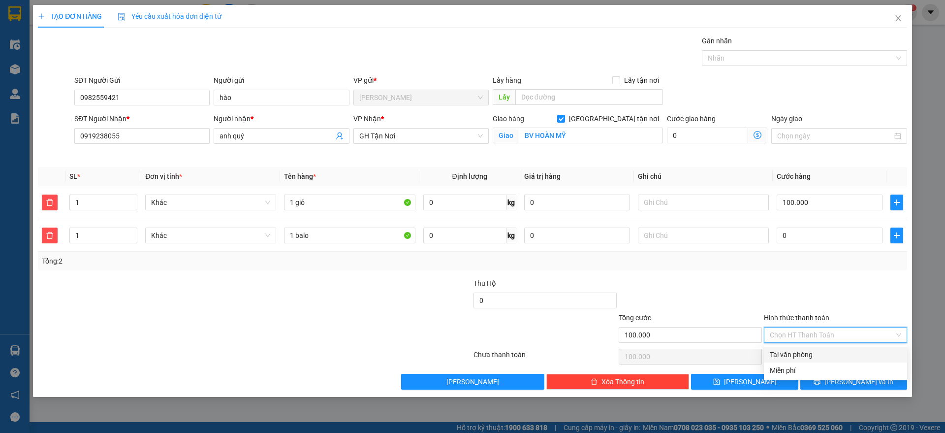 The image size is (945, 433). What do you see at coordinates (758, 135) in the screenshot?
I see `span: dollar-circle` at bounding box center [758, 135].